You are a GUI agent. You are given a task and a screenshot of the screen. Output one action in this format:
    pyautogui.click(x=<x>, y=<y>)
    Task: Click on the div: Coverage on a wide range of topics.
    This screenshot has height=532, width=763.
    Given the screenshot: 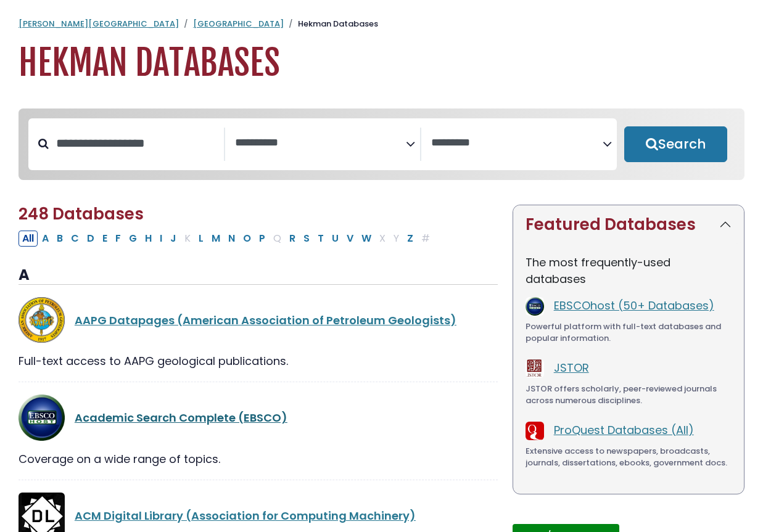 What is the action you would take?
    pyautogui.click(x=258, y=459)
    